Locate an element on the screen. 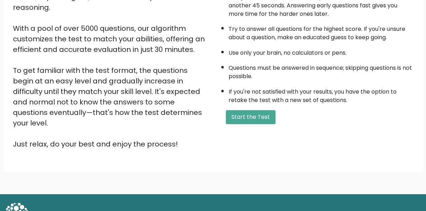 This screenshot has width=426, height=211. li: Try to answer all questions for the highest score. If you're unsure about a question, make an edu... is located at coordinates (321, 32).